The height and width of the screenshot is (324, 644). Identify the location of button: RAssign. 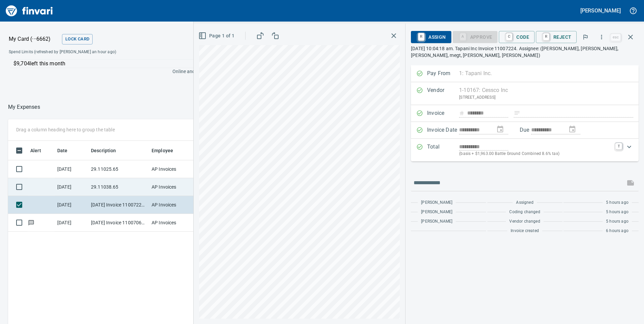
(431, 37).